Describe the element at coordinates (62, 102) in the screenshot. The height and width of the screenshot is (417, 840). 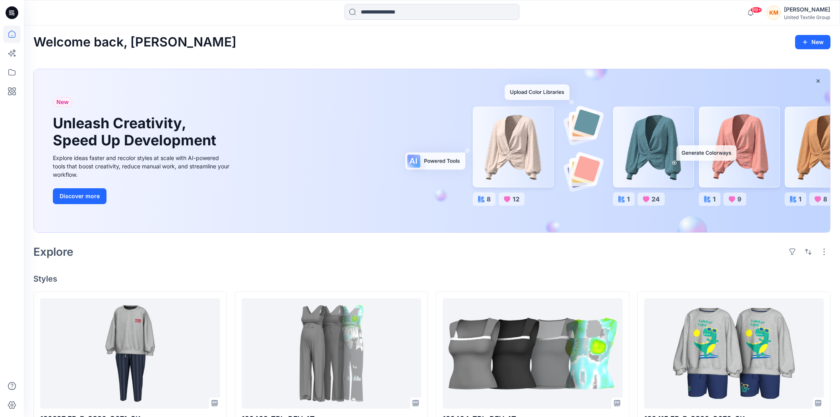
I see `span: New` at that location.